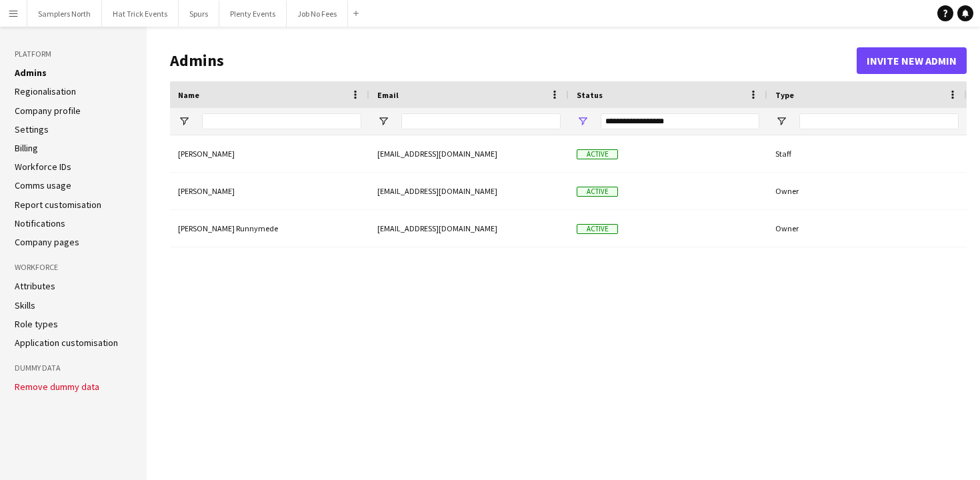 This screenshot has height=480, width=980. I want to click on h3: Dummy Data, so click(74, 368).